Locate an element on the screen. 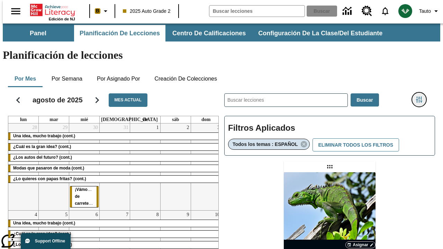 The height and width of the screenshot is (249, 443). button: Mes actual is located at coordinates (128, 100).